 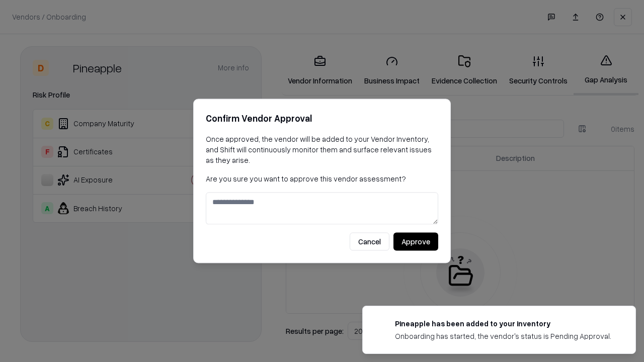 What do you see at coordinates (380, 324) in the screenshot?
I see `img: pineappleenergy.com` at bounding box center [380, 324].